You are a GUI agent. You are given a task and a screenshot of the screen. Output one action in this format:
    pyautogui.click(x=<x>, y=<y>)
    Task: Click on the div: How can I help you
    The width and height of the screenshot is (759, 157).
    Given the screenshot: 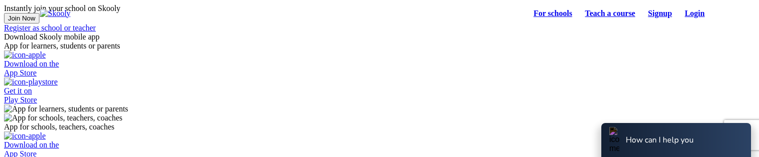 What is the action you would take?
    pyautogui.click(x=660, y=140)
    